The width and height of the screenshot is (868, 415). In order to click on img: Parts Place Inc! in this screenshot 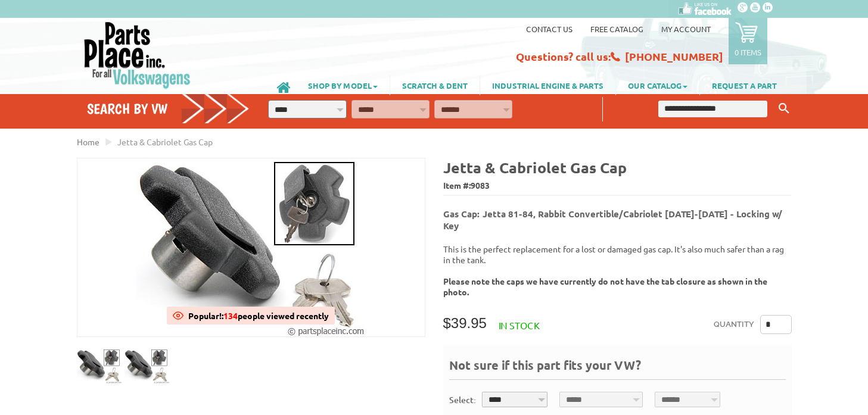, I will do `click(137, 55)`.